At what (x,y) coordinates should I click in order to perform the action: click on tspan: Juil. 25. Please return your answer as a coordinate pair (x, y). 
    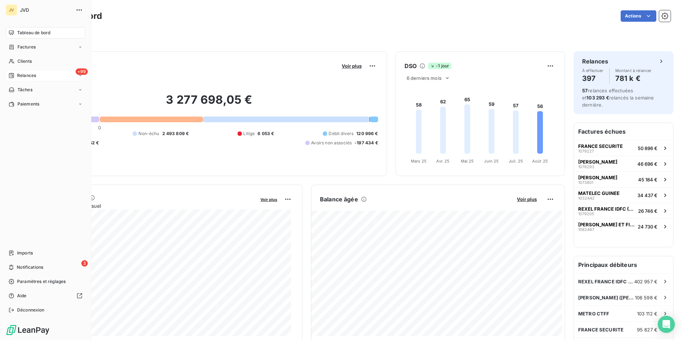
    Looking at the image, I should click on (516, 161).